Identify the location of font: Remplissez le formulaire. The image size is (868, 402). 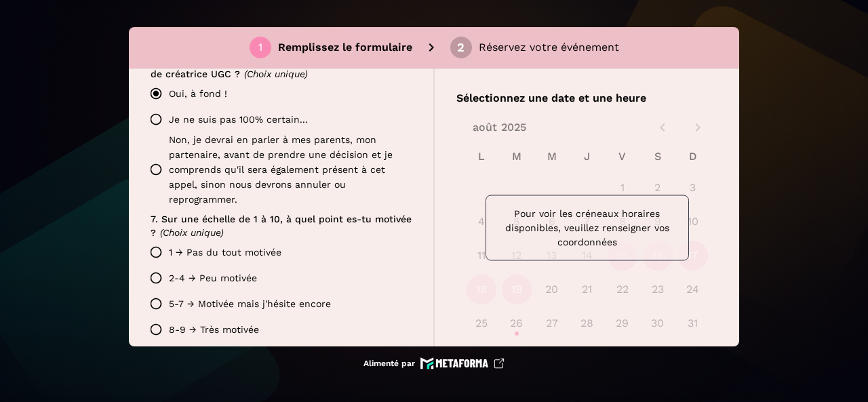
(345, 47).